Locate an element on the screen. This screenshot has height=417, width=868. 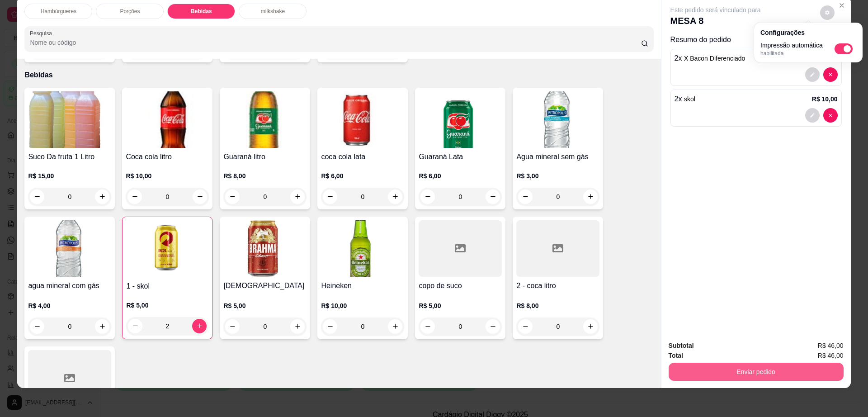
h4: agua mineral com gás is located at coordinates (70, 286).